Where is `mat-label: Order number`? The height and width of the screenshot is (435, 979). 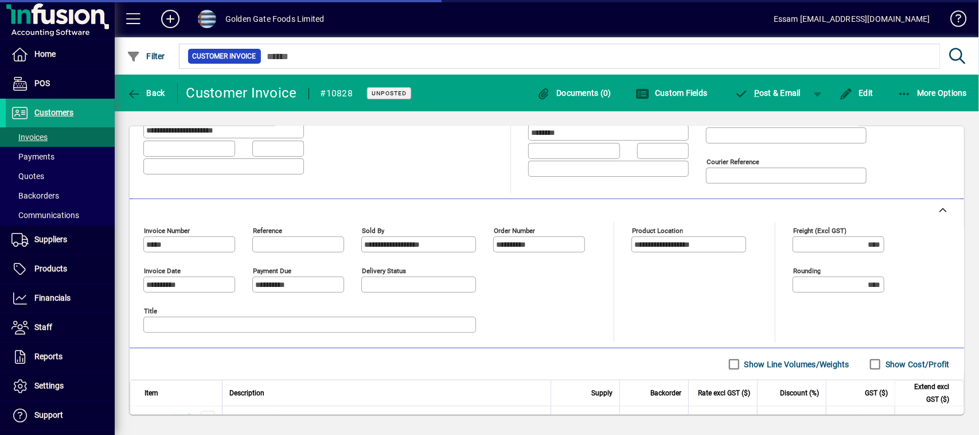 mat-label: Order number is located at coordinates (514, 231).